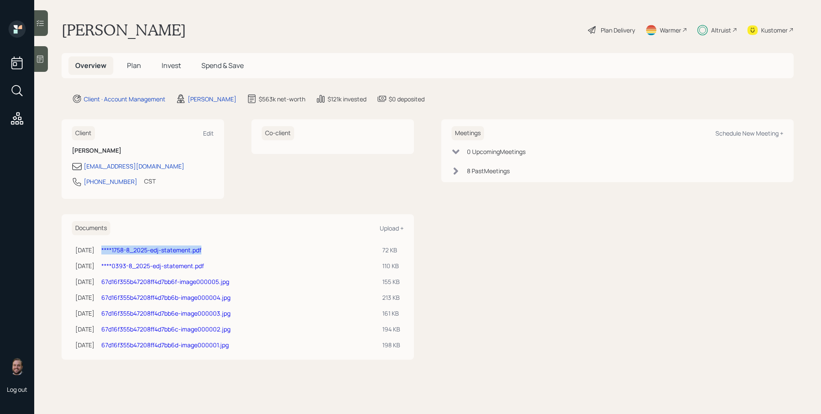 The image size is (821, 414). What do you see at coordinates (749, 133) in the screenshot?
I see `div: Schedule New Meeting +` at bounding box center [749, 133].